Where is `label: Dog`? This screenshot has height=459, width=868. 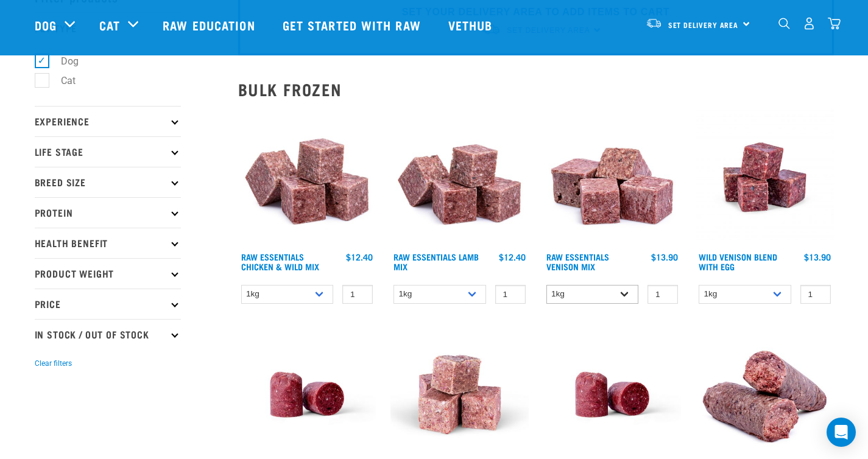
label: Dog is located at coordinates (62, 61).